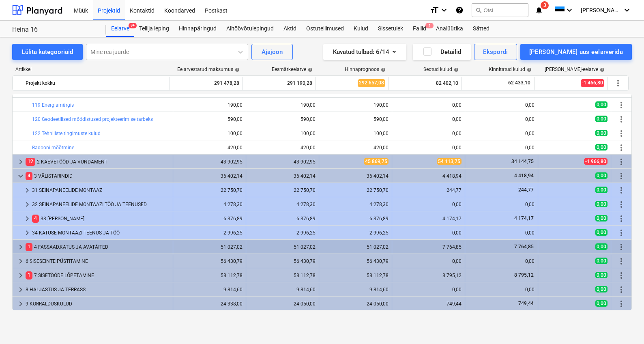 The image size is (644, 344). What do you see at coordinates (282, 219) in the screenshot?
I see `div: 6 376,89` at bounding box center [282, 219].